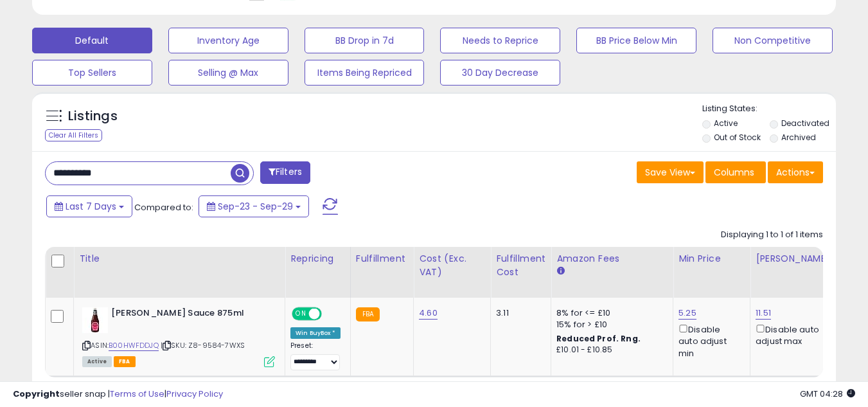  What do you see at coordinates (709, 341) in the screenshot?
I see `div: Disable auto adjust min` at bounding box center [709, 341].